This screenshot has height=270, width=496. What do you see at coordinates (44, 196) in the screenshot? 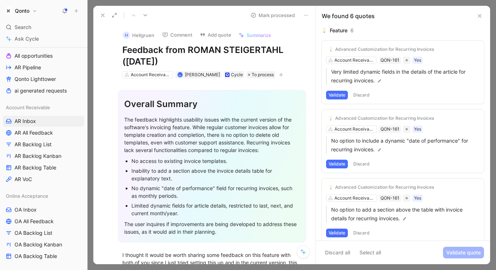
I see `div: Online Acceptance` at bounding box center [44, 196].